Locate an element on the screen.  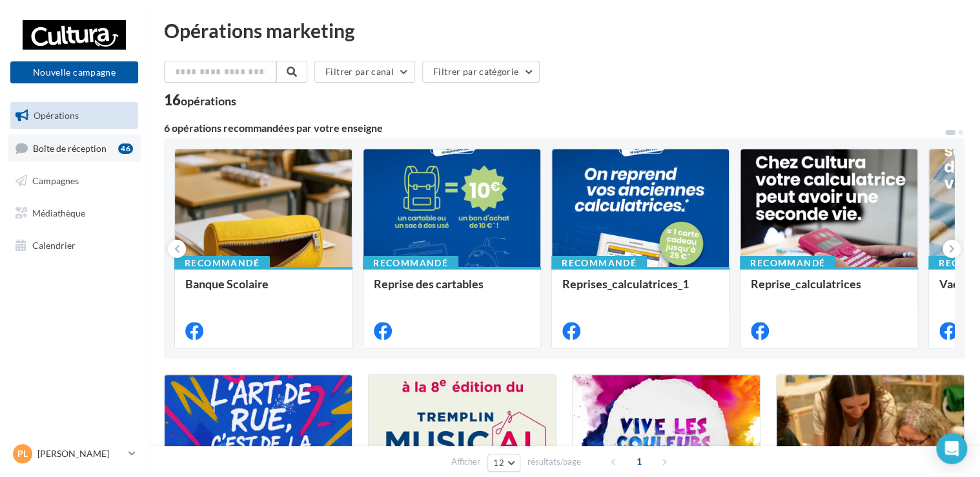
span: Médiathèque is located at coordinates (59, 213).